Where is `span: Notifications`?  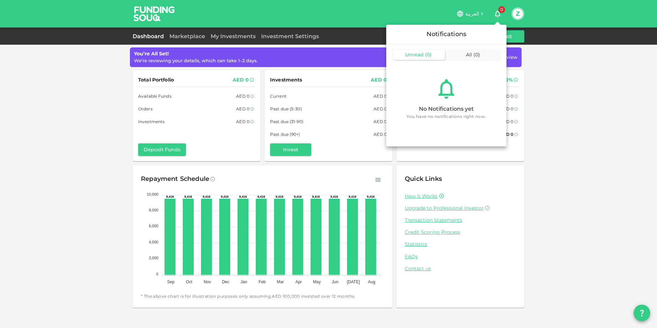
span: Notifications is located at coordinates (447, 34).